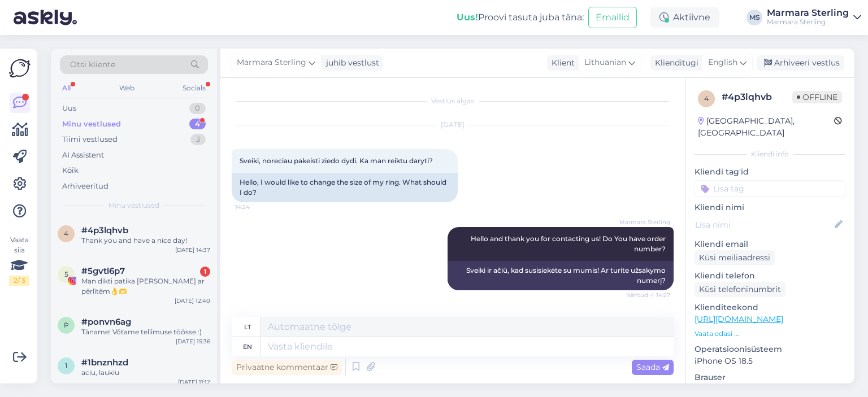 This screenshot has width=868, height=397. What do you see at coordinates (801, 63) in the screenshot?
I see `div: Arhiveeri vestlus` at bounding box center [801, 63].